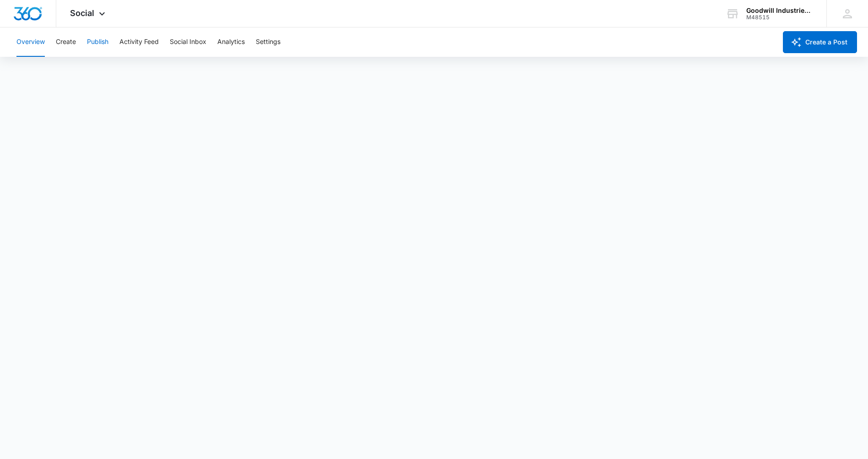 This screenshot has height=459, width=868. Describe the element at coordinates (780, 17) in the screenshot. I see `div: account id` at that location.